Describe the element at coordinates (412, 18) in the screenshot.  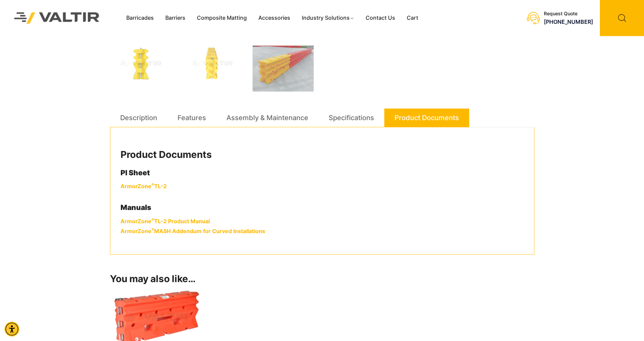
I see `a: Cart` at that location.